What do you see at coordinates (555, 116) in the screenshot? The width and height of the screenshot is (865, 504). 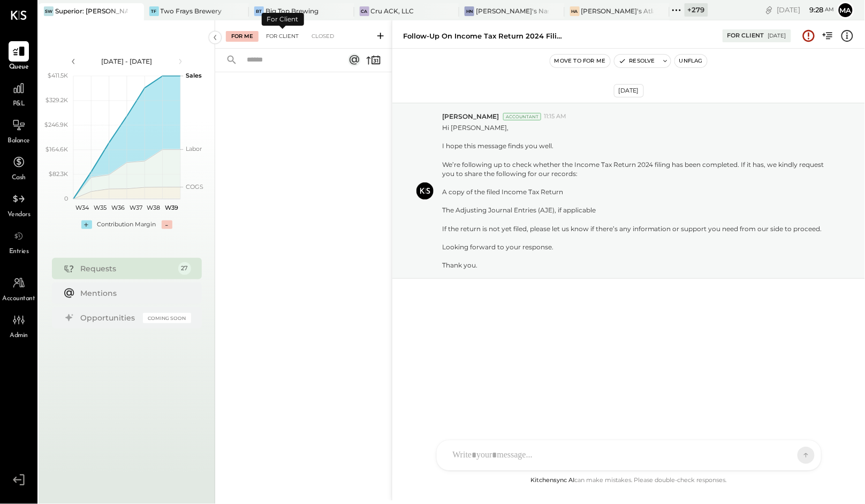 I see `span: 11:15 AM` at bounding box center [555, 116].